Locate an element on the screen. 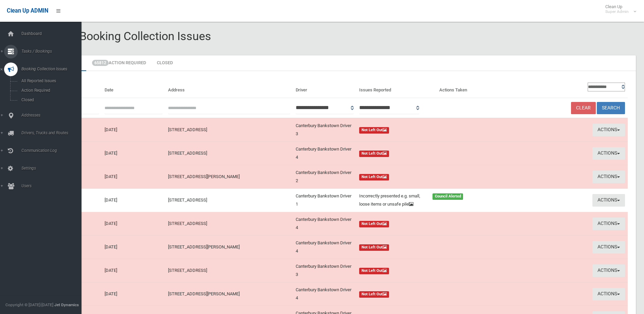 The height and width of the screenshot is (314, 644). th: Actions Taken is located at coordinates (469, 88).